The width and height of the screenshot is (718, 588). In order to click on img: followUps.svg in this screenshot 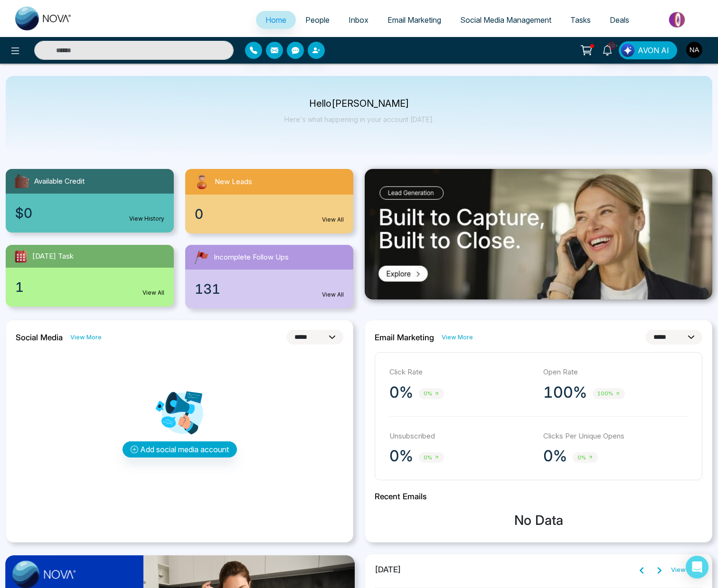, I will do `click(201, 257)`.